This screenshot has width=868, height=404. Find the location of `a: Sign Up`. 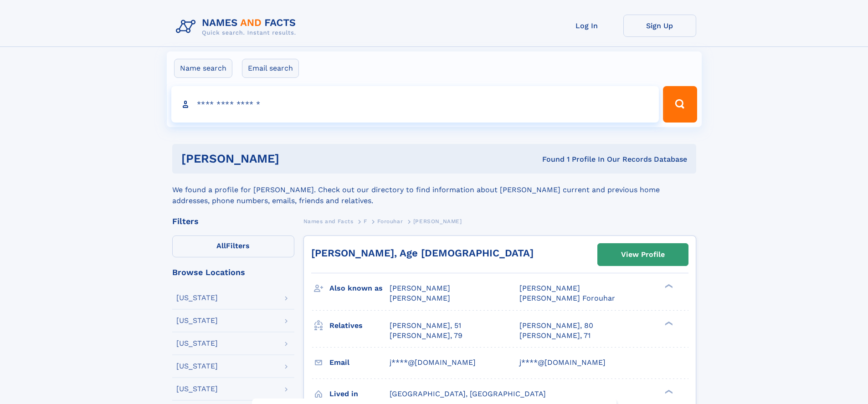

a: Sign Up is located at coordinates (659, 26).